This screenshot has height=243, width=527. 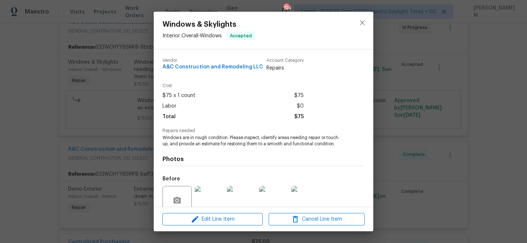 What do you see at coordinates (300, 106) in the screenshot?
I see `span: $0` at bounding box center [300, 106].